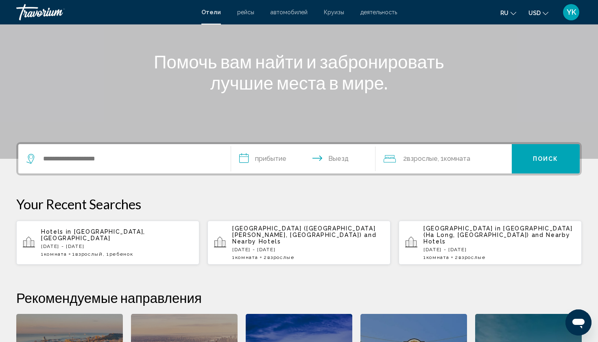  Describe the element at coordinates (211, 12) in the screenshot. I see `span: Отели` at that location.